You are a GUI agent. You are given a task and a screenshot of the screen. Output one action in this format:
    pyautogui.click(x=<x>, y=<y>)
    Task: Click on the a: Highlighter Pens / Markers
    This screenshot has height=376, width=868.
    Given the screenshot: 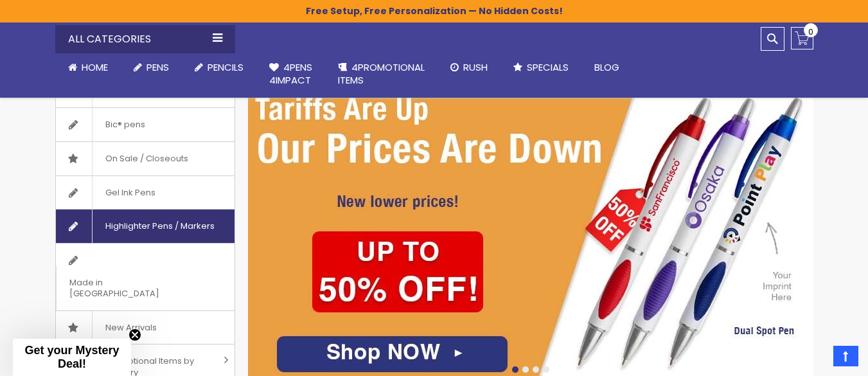 What is the action you would take?
    pyautogui.click(x=145, y=226)
    